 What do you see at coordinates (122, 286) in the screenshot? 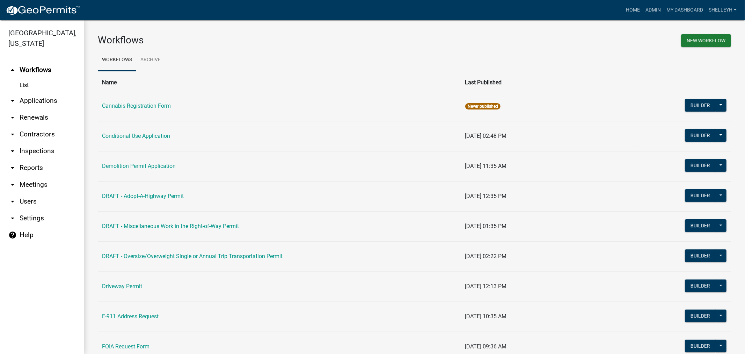
I see `a: Driveway Permit` at bounding box center [122, 286].